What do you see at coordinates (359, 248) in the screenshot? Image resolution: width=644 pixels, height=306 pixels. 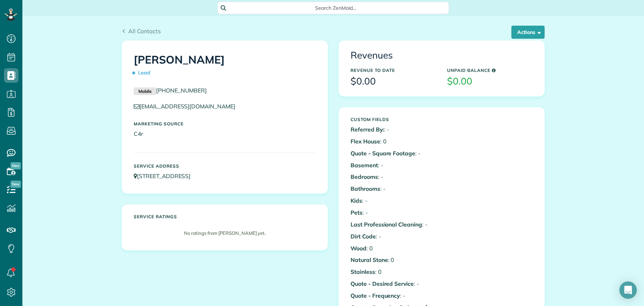 I see `b: Wood` at bounding box center [359, 248].